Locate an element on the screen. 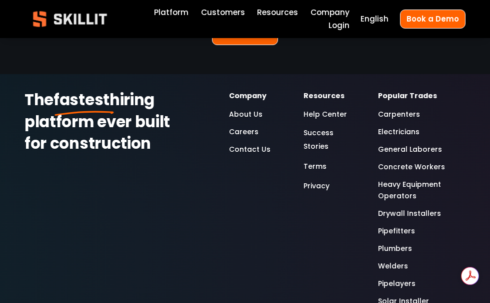 The height and width of the screenshot is (303, 490). strong: The is located at coordinates (39, 101).